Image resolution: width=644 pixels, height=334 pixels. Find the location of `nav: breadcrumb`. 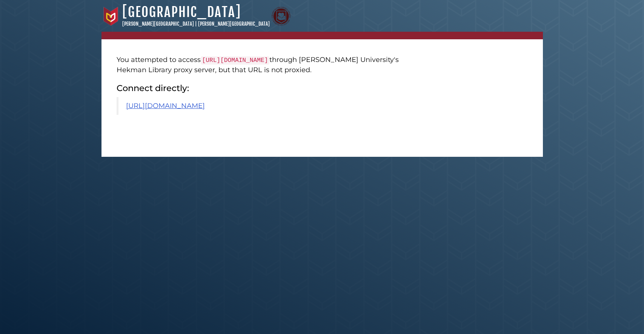

nav: breadcrumb is located at coordinates (322, 36).